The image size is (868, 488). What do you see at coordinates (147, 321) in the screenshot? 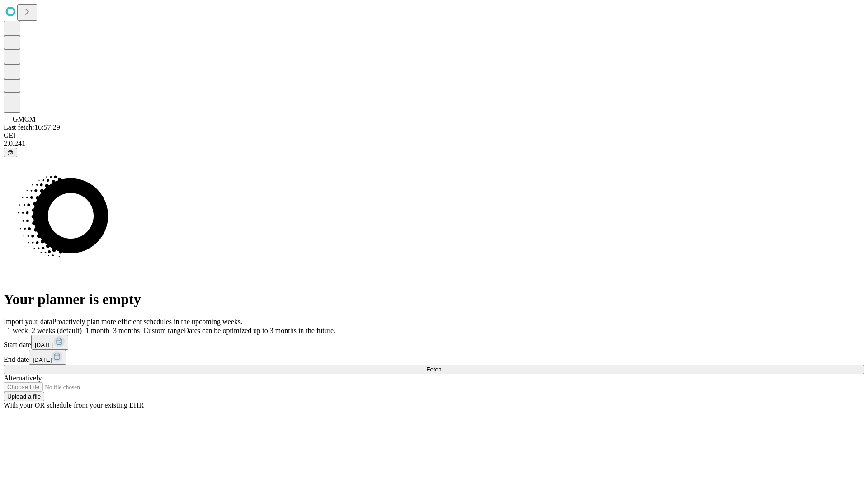
I see `span: Proactively plan more efficient schedules in the upcoming weeks.` at bounding box center [147, 321].